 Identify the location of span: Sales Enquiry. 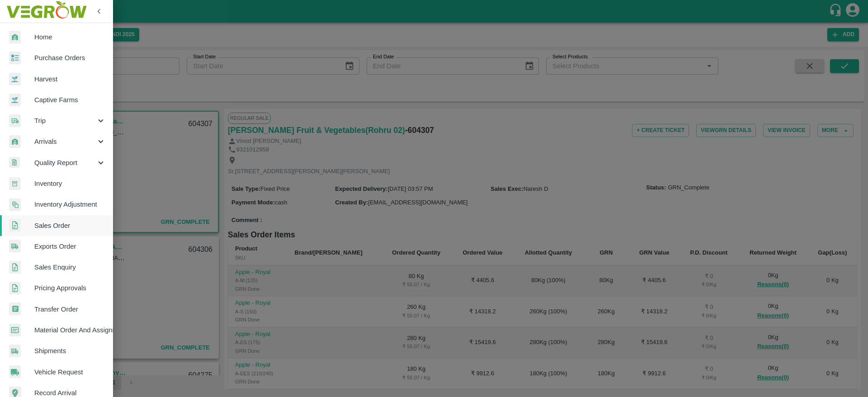
(70, 267).